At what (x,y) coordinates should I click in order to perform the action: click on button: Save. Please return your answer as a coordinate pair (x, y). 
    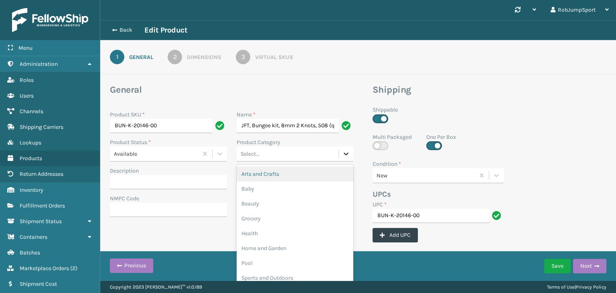
    Looking at the image, I should click on (557, 266).